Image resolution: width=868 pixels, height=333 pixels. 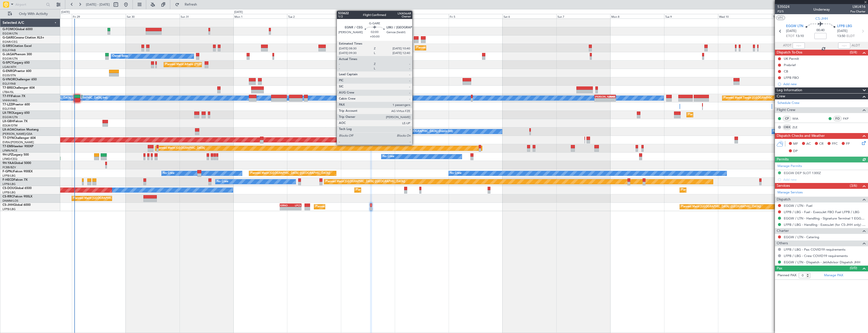 I want to click on a: LFMN/NCE, so click(x=10, y=150).